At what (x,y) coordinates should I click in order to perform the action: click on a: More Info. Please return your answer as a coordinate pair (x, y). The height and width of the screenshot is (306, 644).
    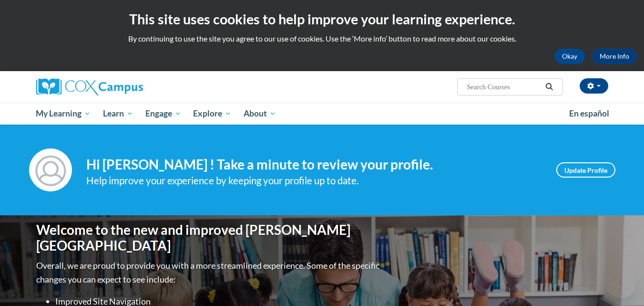
    Looking at the image, I should click on (614, 56).